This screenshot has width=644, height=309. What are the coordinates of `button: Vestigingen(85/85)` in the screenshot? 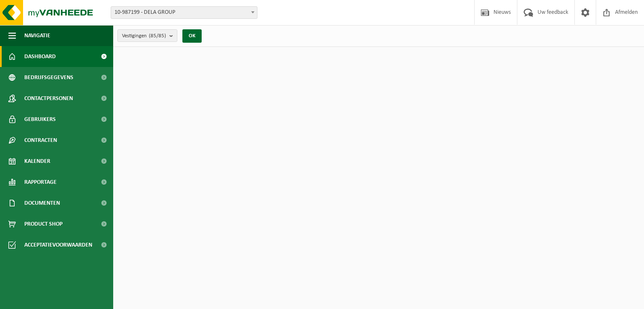 It's located at (147, 36).